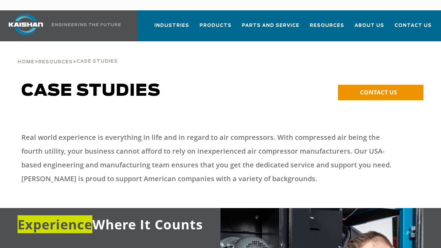 The height and width of the screenshot is (248, 441). Describe the element at coordinates (110, 224) in the screenshot. I see `span: Where It Counts` at that location.